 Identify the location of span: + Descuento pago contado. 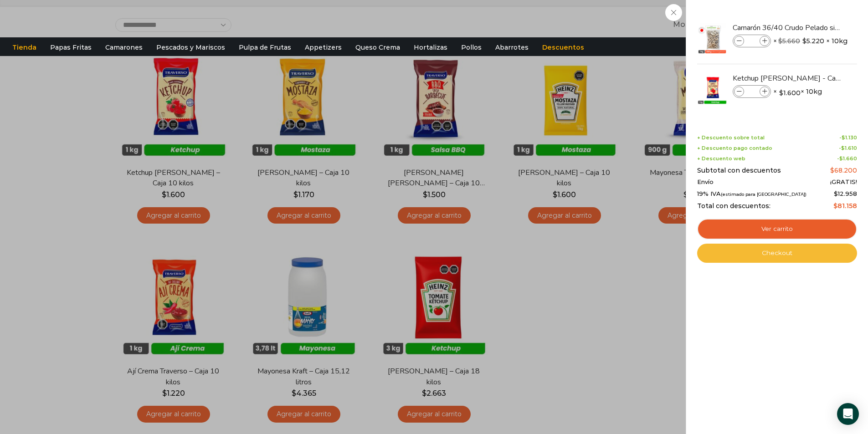
(734, 148).